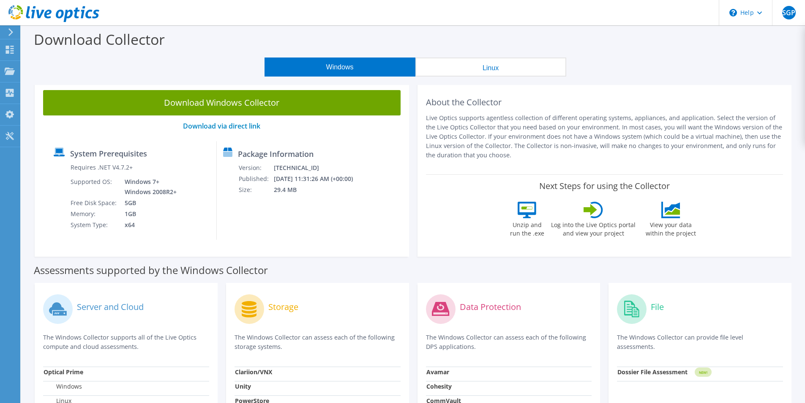  Describe the element at coordinates (670, 228) in the screenshot. I see `label: View your data within the project` at that location.